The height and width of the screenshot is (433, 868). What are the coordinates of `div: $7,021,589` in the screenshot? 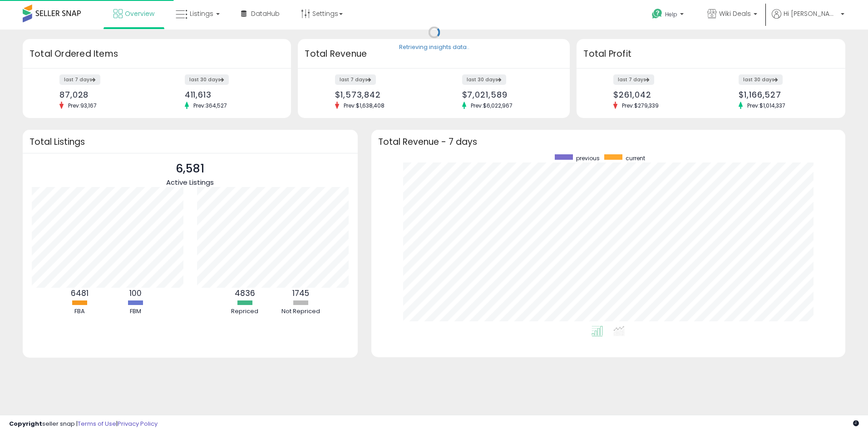 It's located at (508, 94).